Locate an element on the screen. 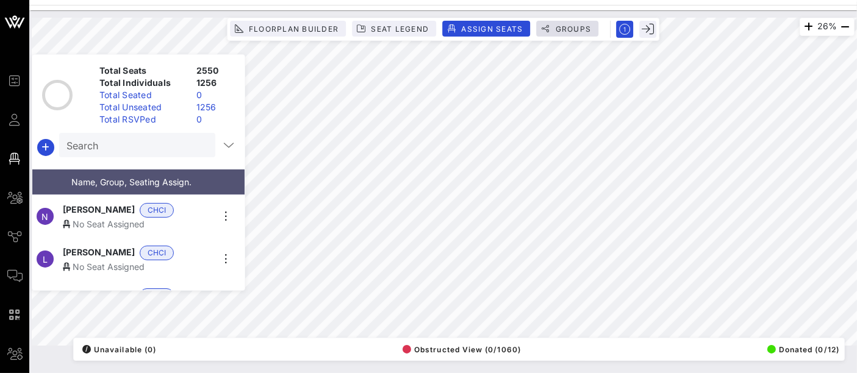 Image resolution: width=857 pixels, height=373 pixels. button: Floorplan Builder is located at coordinates (288, 29).